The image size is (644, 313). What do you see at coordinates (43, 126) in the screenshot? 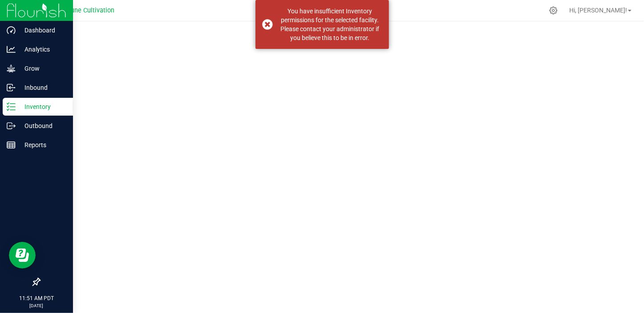
I see `p: Outbound` at bounding box center [43, 126].